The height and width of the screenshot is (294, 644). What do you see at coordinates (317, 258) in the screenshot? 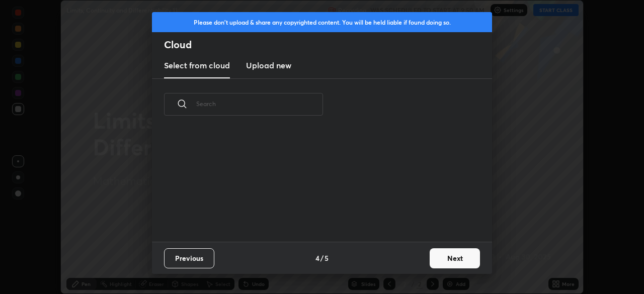
I see `h4: 4` at bounding box center [317, 258].